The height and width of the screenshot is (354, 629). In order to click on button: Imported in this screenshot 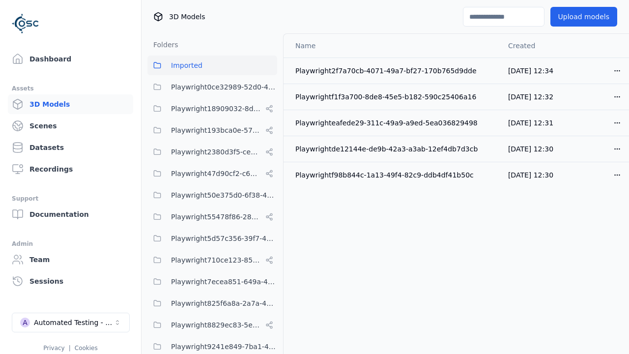, I will do `click(212, 65)`.